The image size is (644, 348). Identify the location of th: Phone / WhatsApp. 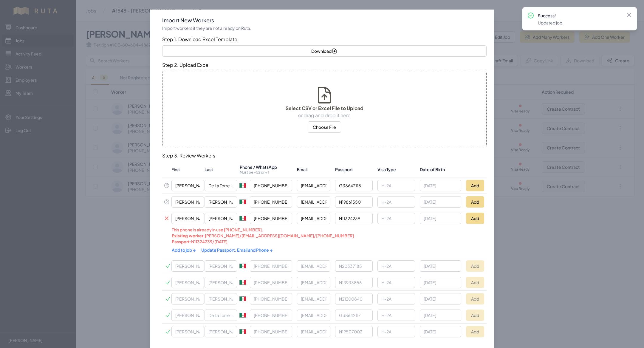
(266, 170).